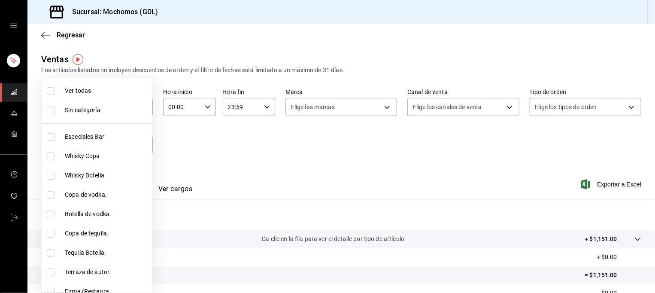 The image size is (655, 293). What do you see at coordinates (78, 59) in the screenshot?
I see `img: Marcador de información sobre herramientas` at bounding box center [78, 59].